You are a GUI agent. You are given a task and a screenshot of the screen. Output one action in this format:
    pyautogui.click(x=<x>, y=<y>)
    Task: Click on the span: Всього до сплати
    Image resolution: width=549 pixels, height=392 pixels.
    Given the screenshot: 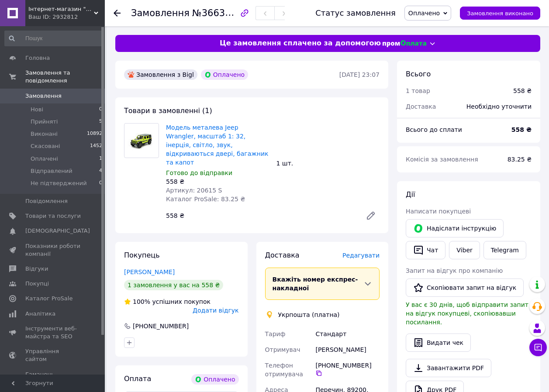 What is the action you would take?
    pyautogui.click(x=434, y=130)
    